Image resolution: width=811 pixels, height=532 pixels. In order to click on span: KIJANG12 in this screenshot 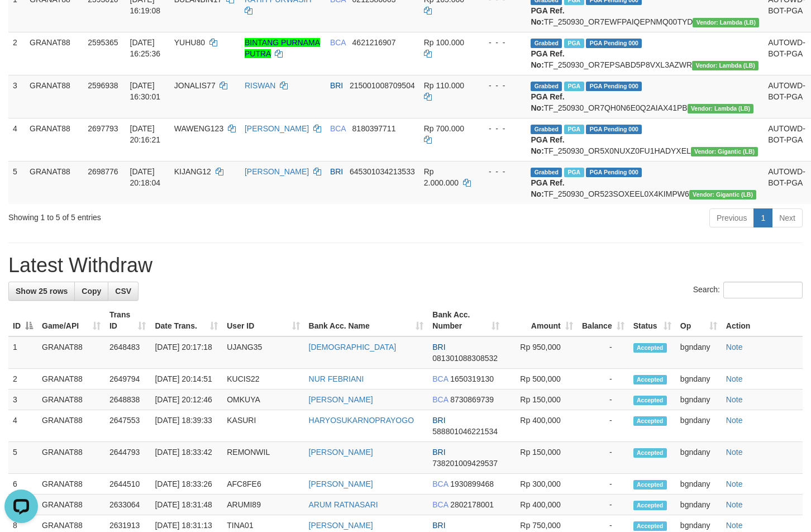, I will do `click(193, 172)`.